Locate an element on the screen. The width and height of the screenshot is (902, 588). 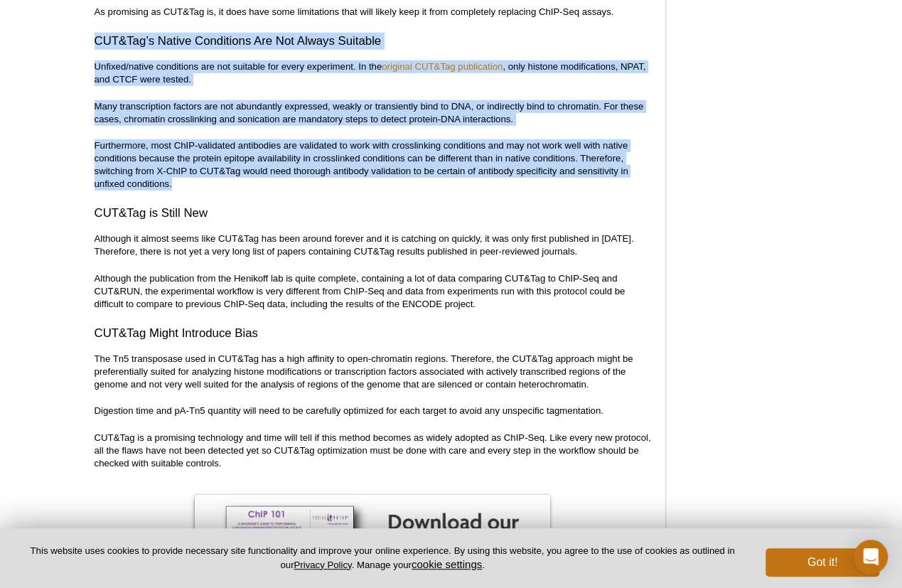
p: The Tn5 transposase used in CUT&Tag has a high affinity to open-chromatin regions. Therefore, the... is located at coordinates (373, 372).